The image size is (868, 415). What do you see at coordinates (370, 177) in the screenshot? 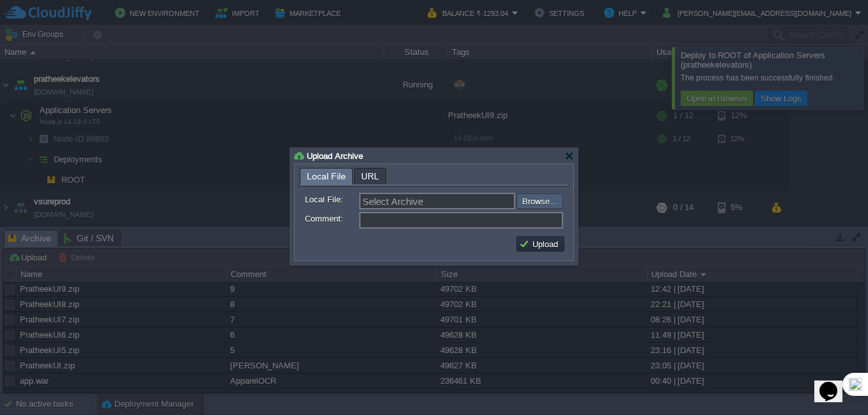
I see `span: URL` at bounding box center [370, 177].